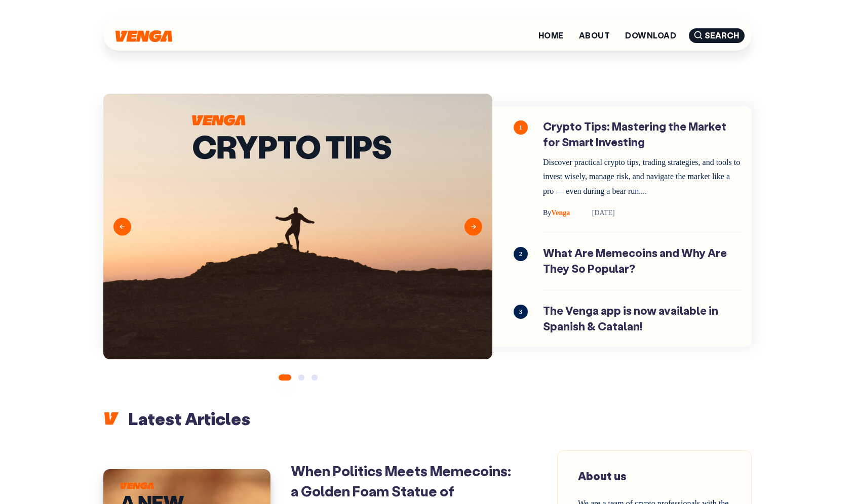  I want to click on span: About us, so click(602, 476).